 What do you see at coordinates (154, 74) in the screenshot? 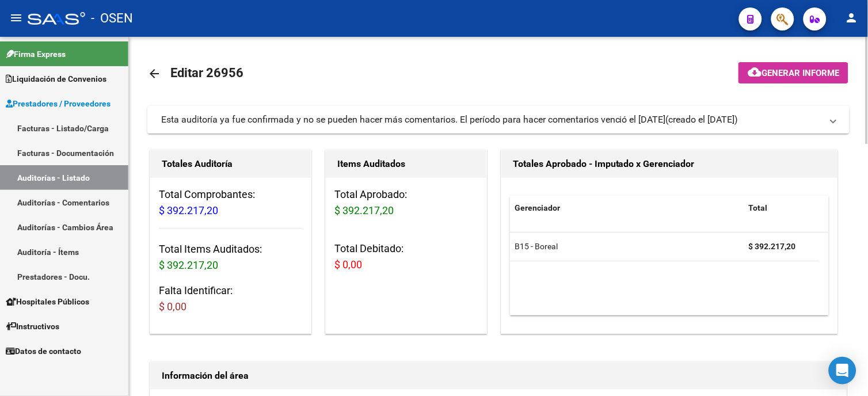
I see `mat-icon: arrow_back` at bounding box center [154, 74].